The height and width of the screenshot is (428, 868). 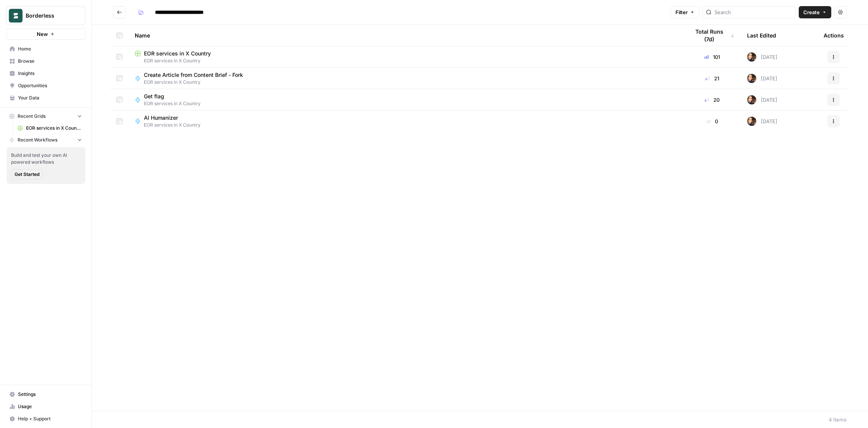 What do you see at coordinates (713, 79) in the screenshot?
I see `div: 21` at bounding box center [713, 79].